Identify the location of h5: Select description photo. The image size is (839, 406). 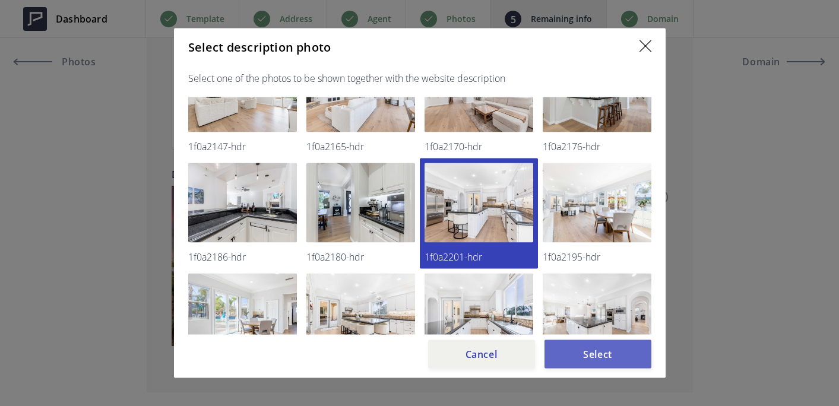
(260, 48).